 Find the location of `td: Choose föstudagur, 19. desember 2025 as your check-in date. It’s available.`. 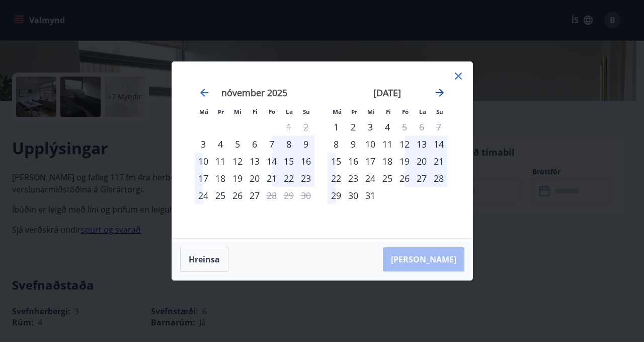

td: Choose föstudagur, 19. desember 2025 as your check-in date. It’s available. is located at coordinates (405, 161).